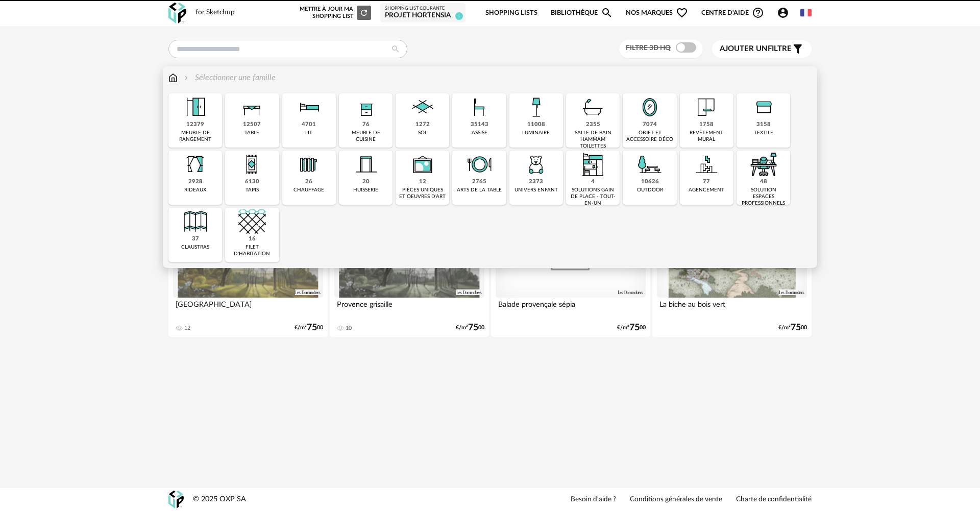 The height and width of the screenshot is (511, 980). I want to click on div: Shopping List courante, so click(423, 9).